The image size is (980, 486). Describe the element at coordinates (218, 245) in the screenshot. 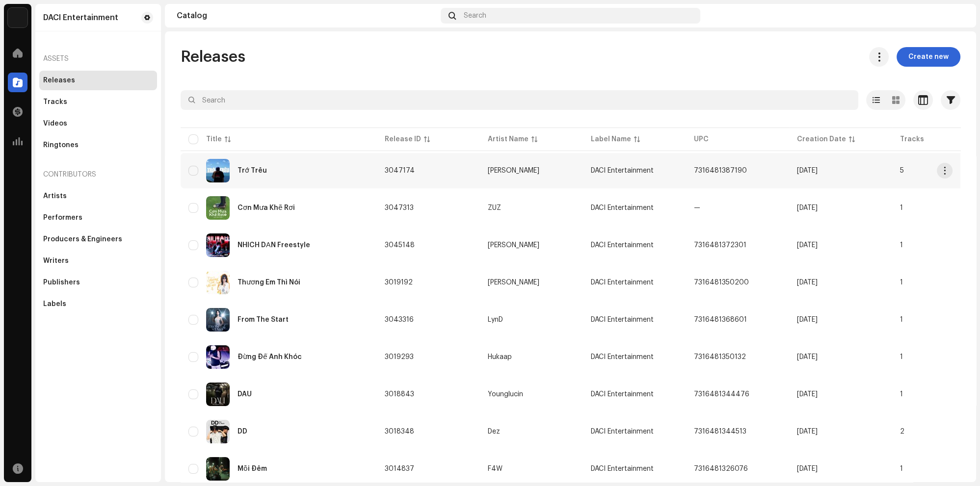

I see `img: ded525b8-e2a9-4ebb-b513-fc3adb1d0d1c` at that location.